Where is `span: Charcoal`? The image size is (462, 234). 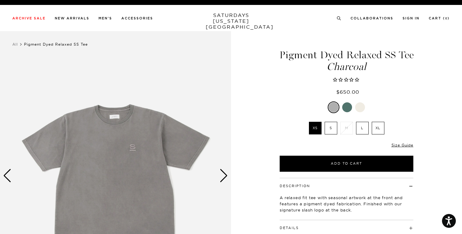
span: Charcoal is located at coordinates (346, 66).